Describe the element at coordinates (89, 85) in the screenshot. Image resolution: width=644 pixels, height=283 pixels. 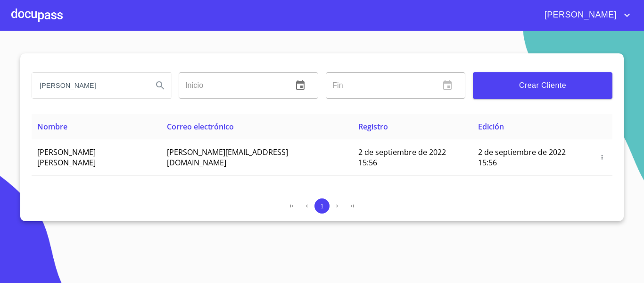
I see `input: search` at that location.